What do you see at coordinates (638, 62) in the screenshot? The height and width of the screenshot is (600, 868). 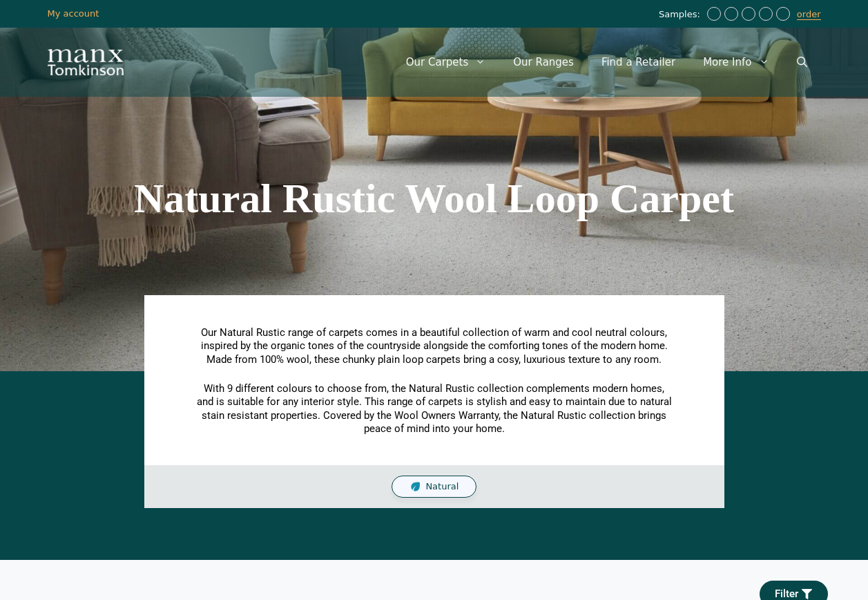 I see `a: Find a Retailer` at bounding box center [638, 62].